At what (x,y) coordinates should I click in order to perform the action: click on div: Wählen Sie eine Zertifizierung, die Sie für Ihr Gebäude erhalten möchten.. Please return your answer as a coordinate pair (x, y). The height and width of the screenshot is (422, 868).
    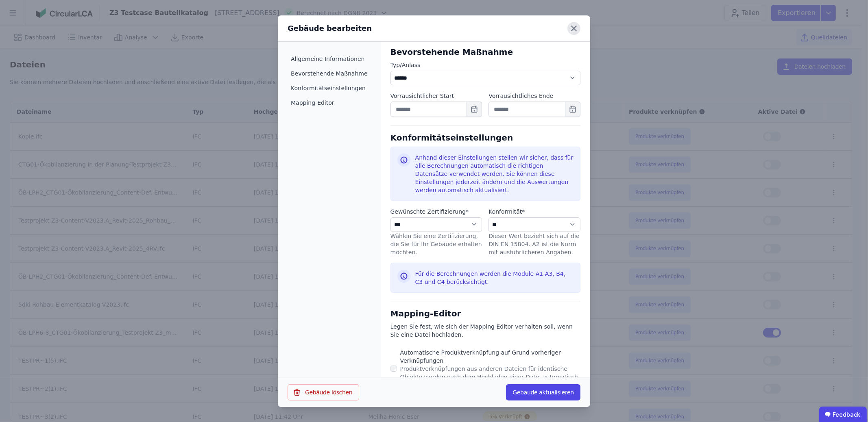
    Looking at the image, I should click on (436, 244).